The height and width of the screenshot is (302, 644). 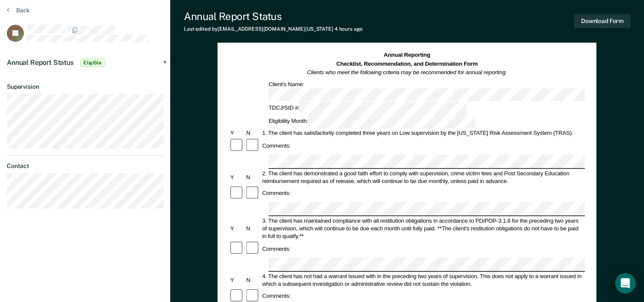 I want to click on button: Download Form, so click(x=602, y=21).